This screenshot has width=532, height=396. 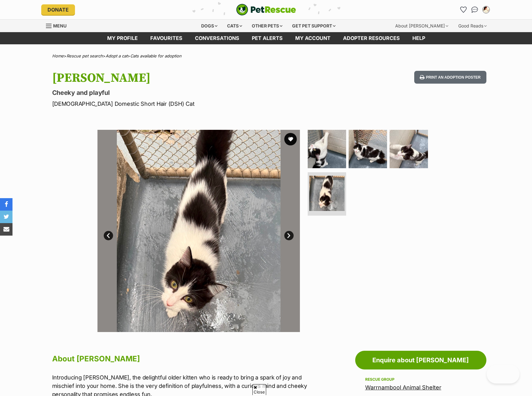 I want to click on a: Adopter resources, so click(x=371, y=38).